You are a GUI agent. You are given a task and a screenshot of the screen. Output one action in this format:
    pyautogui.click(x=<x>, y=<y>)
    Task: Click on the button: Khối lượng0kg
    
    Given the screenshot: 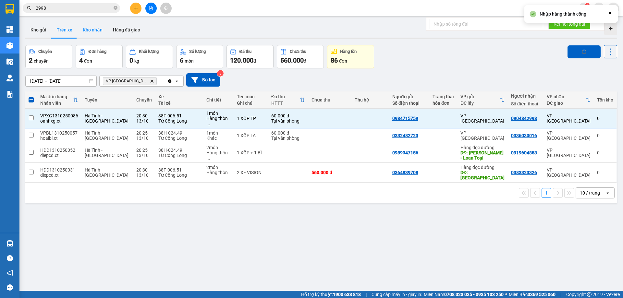 What is the action you would take?
    pyautogui.click(x=149, y=57)
    